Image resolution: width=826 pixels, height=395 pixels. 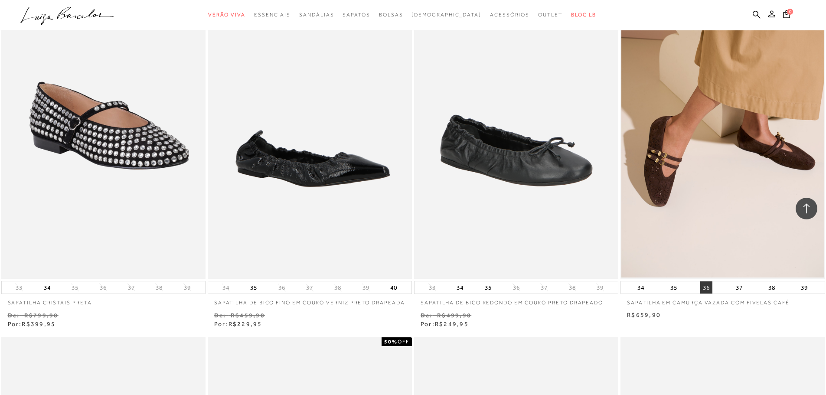 I want to click on span: R$249,95, so click(x=452, y=324).